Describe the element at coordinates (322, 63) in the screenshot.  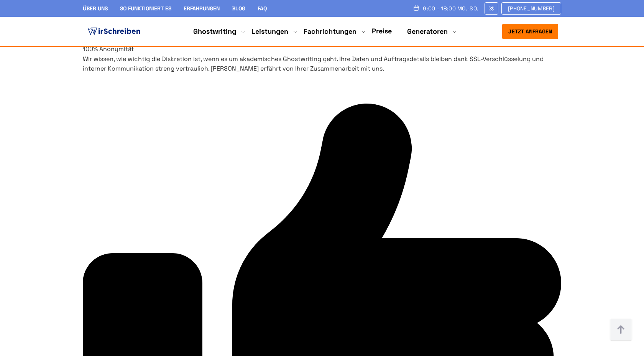
I see `p: Wir wissen, wie wichtig die Diskretion ist, wenn es um akademisches Ghostwriting geht. Ihre Daten...` at that location.